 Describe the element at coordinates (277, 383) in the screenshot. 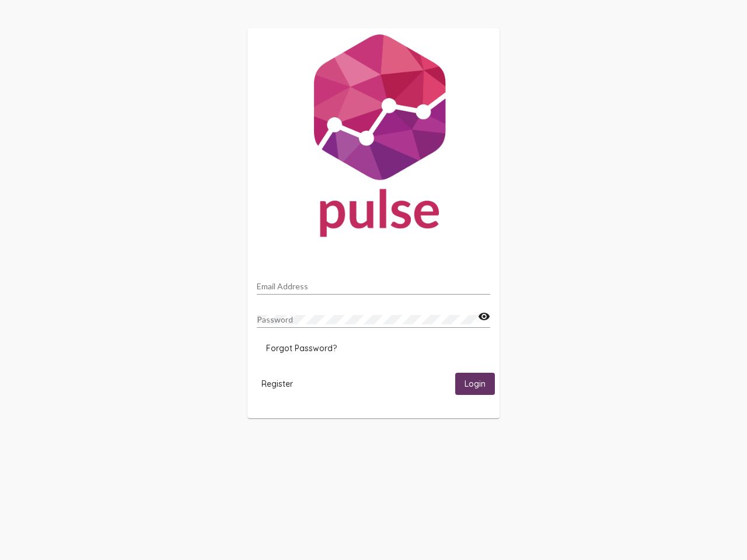

I see `button: Register` at that location.